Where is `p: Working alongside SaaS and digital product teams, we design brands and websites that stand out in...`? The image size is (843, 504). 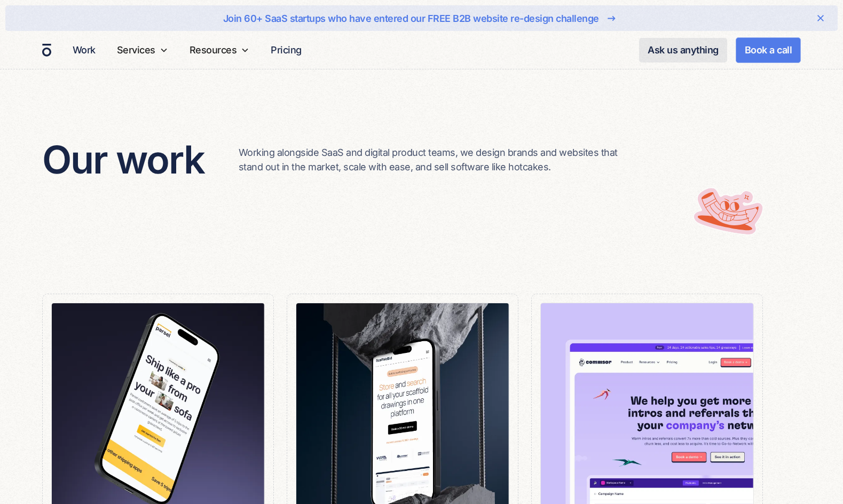 p: Working alongside SaaS and digital product teams, we design brands and websites that stand out in... is located at coordinates (435, 160).